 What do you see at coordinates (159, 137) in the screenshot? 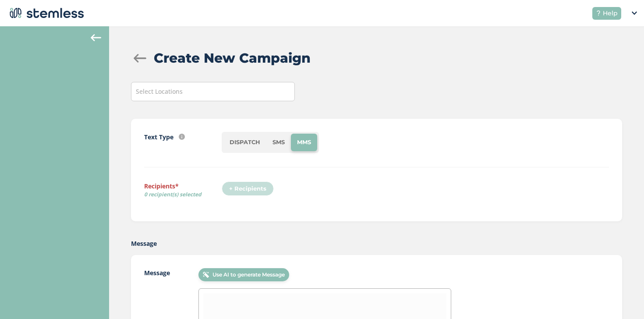
I see `label: Text Type` at bounding box center [159, 137].